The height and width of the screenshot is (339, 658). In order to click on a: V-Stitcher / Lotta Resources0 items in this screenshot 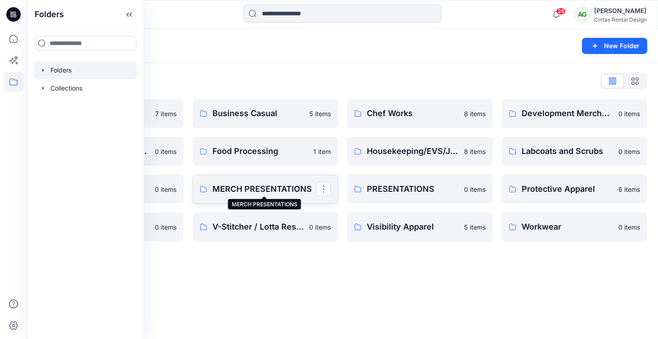, I will do `click(266, 227)`.